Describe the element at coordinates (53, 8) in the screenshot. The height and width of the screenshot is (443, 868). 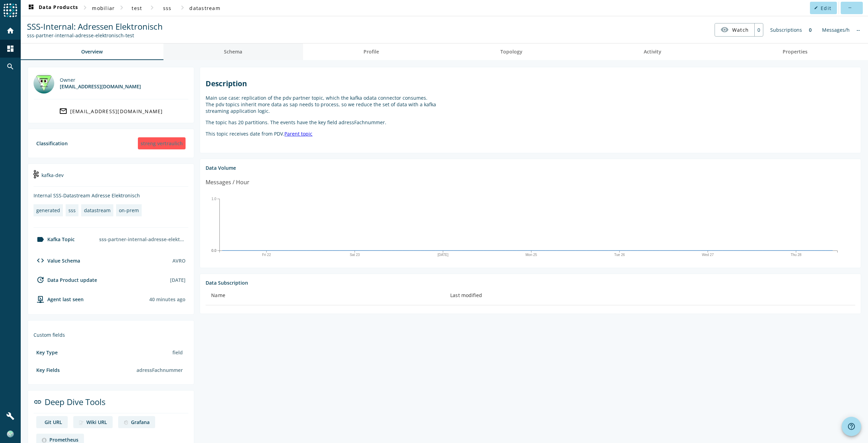
I see `button: Data Products` at that location.